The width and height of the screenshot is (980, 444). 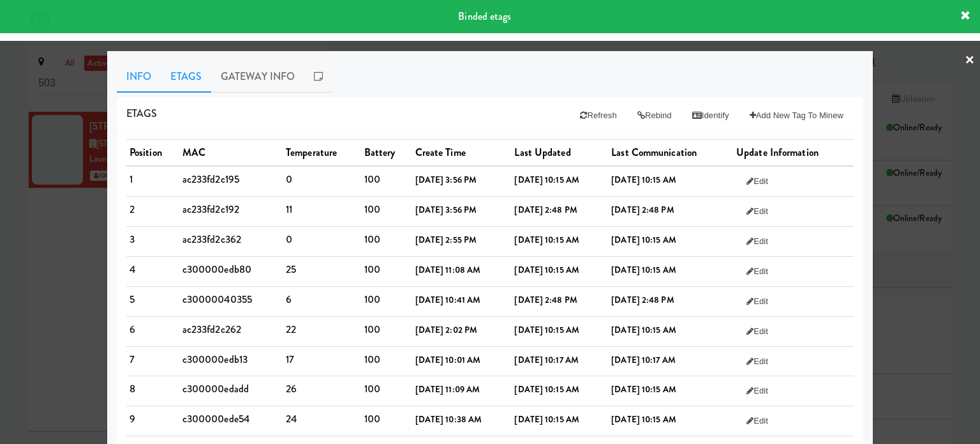 What do you see at coordinates (322, 391) in the screenshot?
I see `td: 26` at bounding box center [322, 391].